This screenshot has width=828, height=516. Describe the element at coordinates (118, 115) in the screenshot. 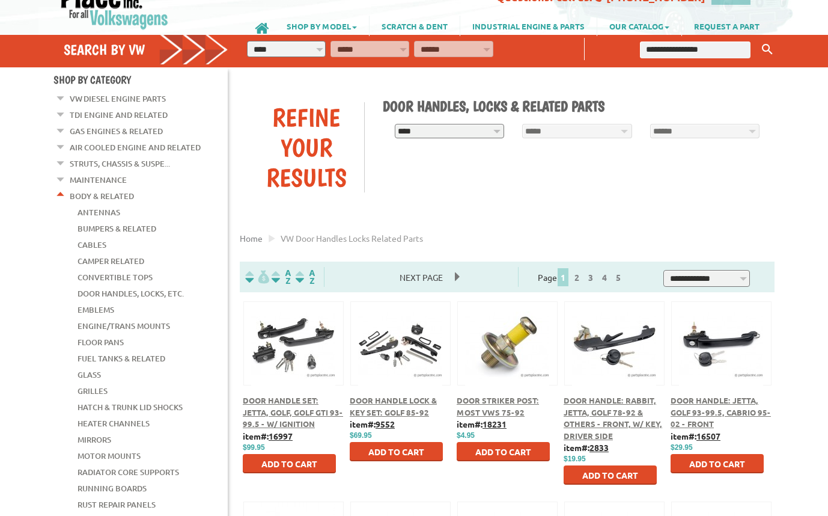

I see `a: TDI Engine and Related` at that location.